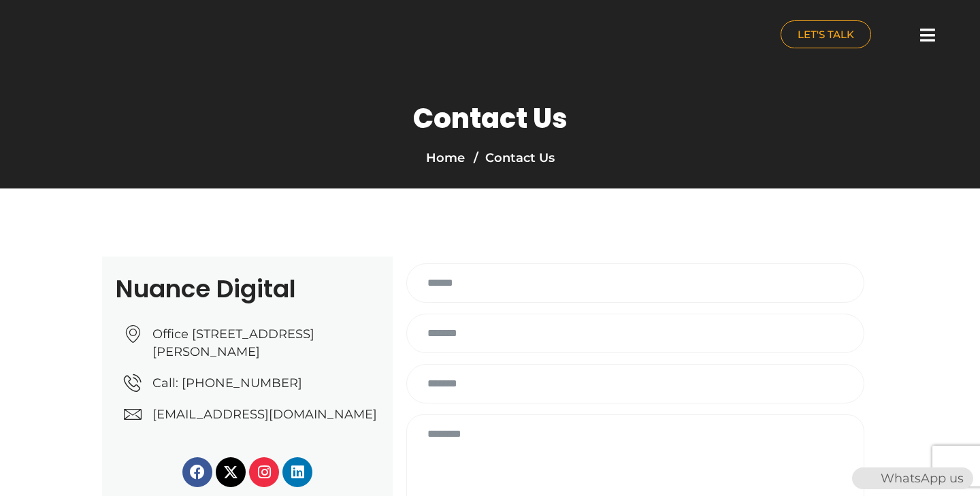 The height and width of the screenshot is (496, 980). Describe the element at coordinates (445, 158) in the screenshot. I see `a: Home` at that location.